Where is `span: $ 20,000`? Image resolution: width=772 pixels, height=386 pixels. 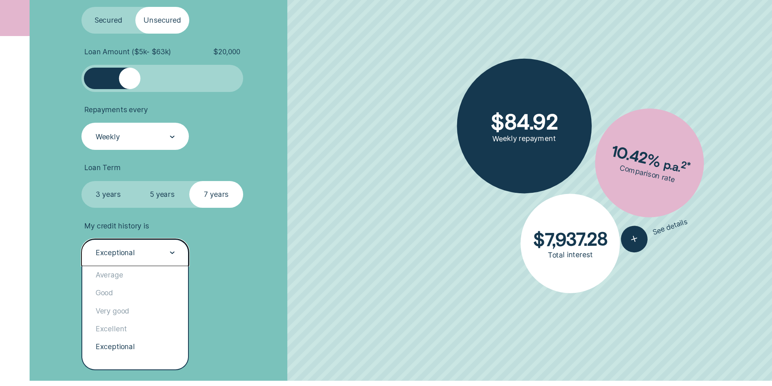 span: $ 20,000 is located at coordinates (227, 52).